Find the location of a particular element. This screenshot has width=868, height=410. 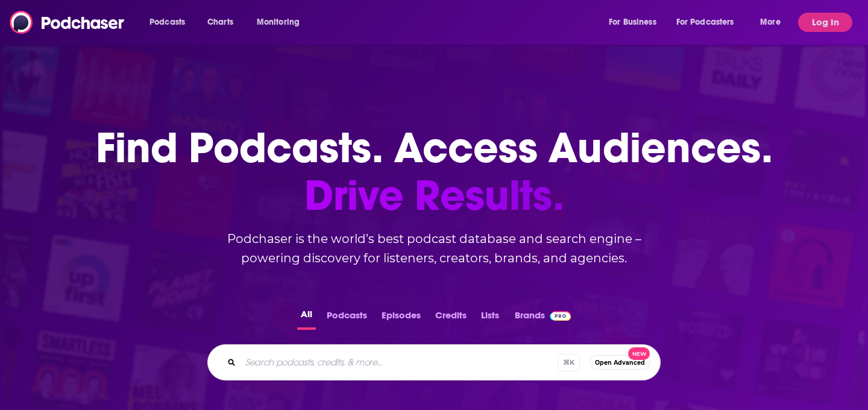

a: BrandsPodchaser Pro is located at coordinates (543, 318).